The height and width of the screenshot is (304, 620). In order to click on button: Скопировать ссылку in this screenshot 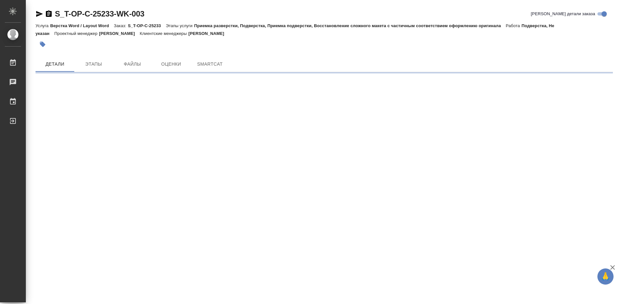, I will do `click(49, 14)`.